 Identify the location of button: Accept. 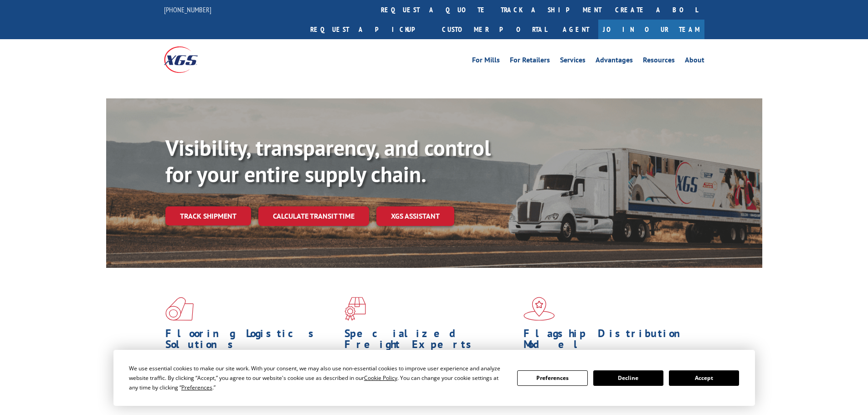
(704, 378).